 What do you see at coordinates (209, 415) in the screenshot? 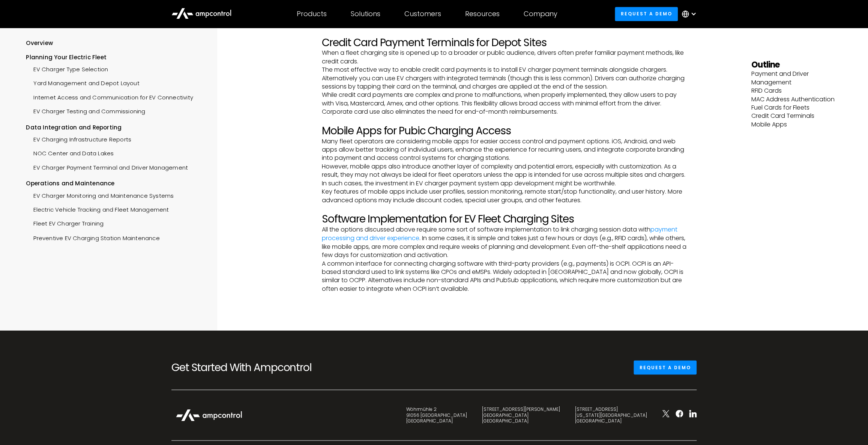
I see `img: Ampcontrol Logo` at bounding box center [209, 415].